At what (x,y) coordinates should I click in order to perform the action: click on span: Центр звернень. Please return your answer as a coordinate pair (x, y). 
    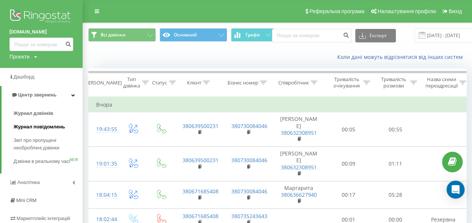
    Looking at the image, I should click on (37, 95).